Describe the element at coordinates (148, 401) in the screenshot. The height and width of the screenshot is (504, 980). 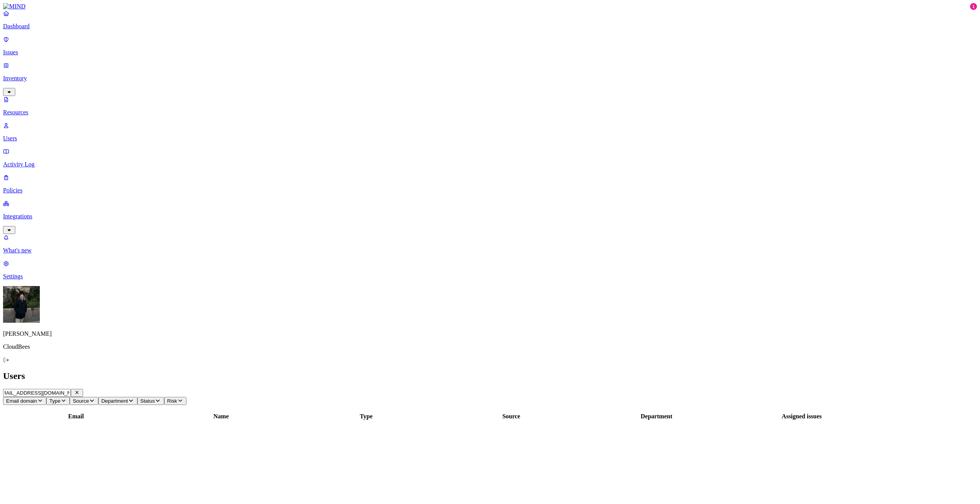
I see `span: Status` at that location.